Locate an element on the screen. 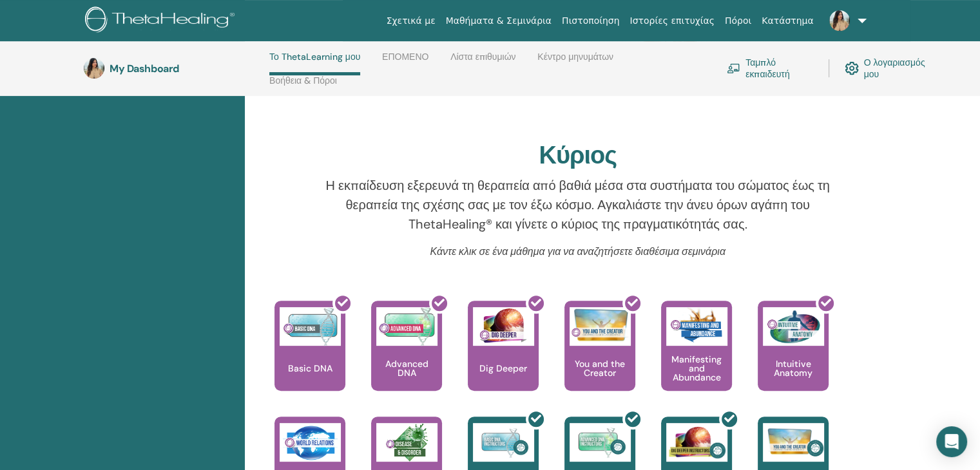  img: Disease and Disorder is located at coordinates (406, 442).